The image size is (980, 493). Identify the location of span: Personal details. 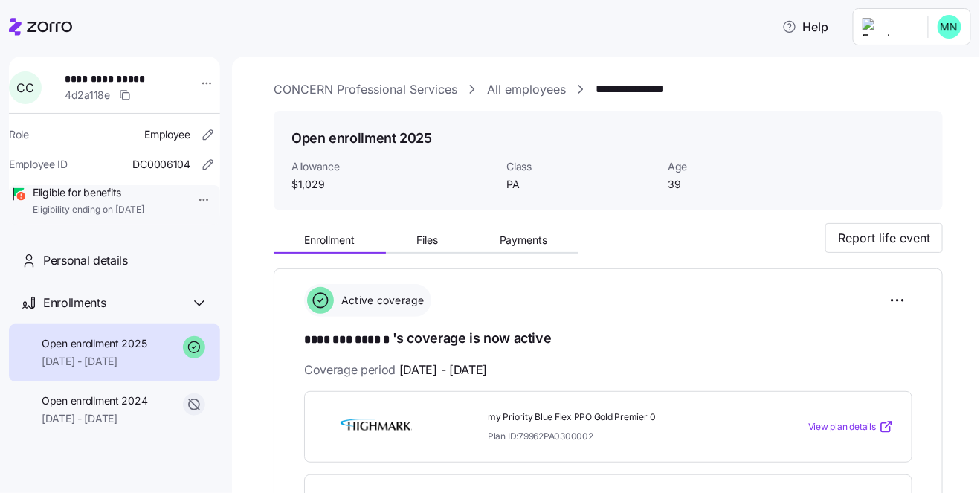
(86, 260).